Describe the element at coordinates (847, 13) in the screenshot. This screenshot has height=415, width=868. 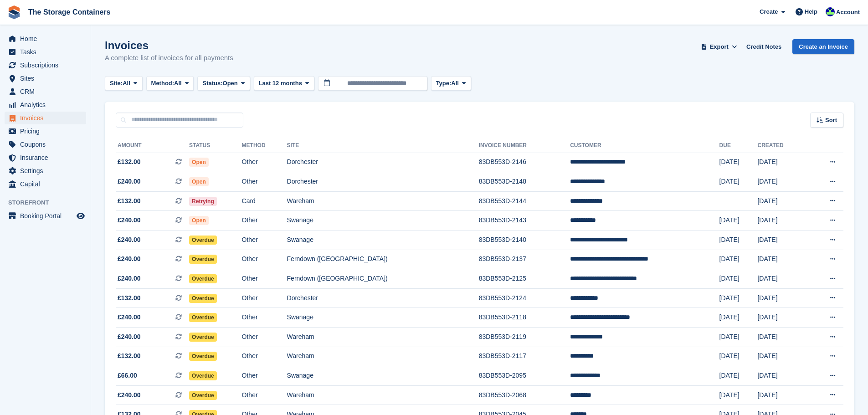
I see `span: Account` at that location.